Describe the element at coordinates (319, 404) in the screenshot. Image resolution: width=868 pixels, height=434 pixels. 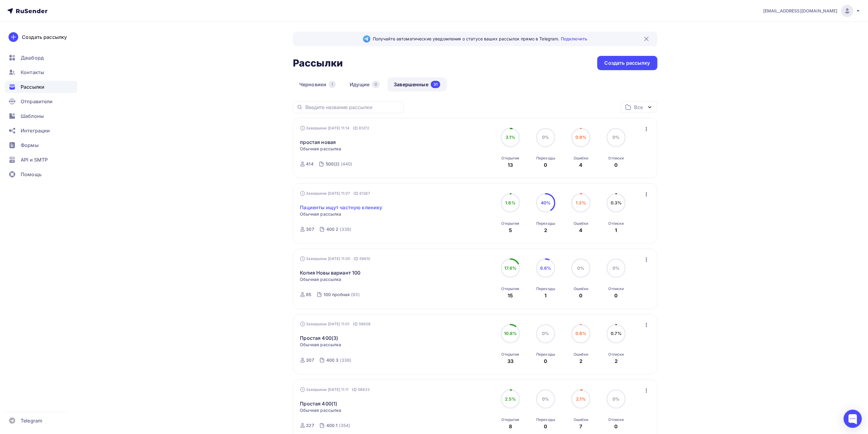
I see `a: Простая 400(1)` at that location.